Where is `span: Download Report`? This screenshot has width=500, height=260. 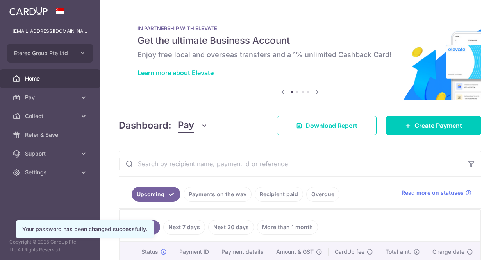
span: Download Report is located at coordinates (332, 125).